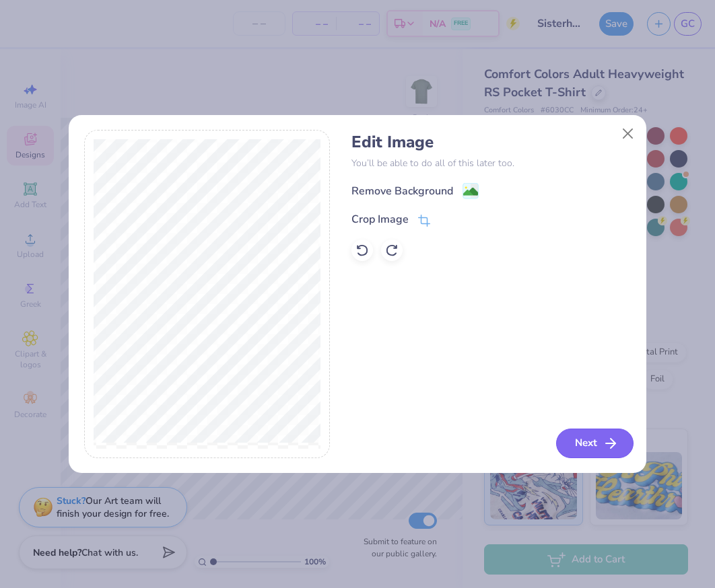 The height and width of the screenshot is (588, 715). I want to click on div: Remove Background, so click(402, 191).